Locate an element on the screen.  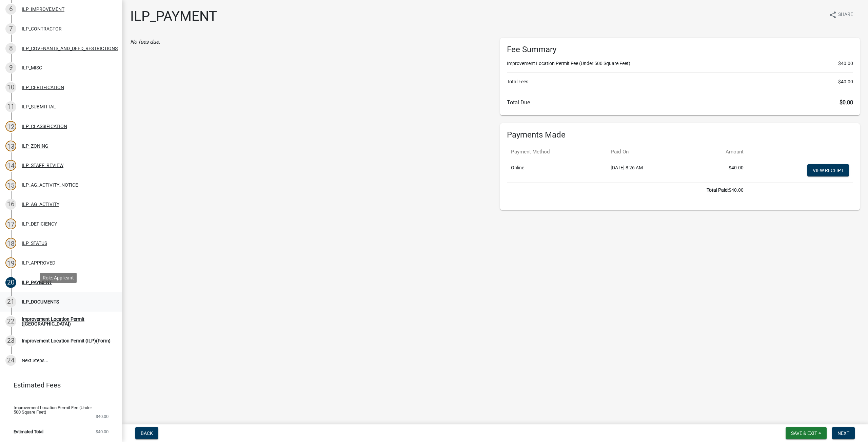
div: 23 is located at coordinates (11, 341).